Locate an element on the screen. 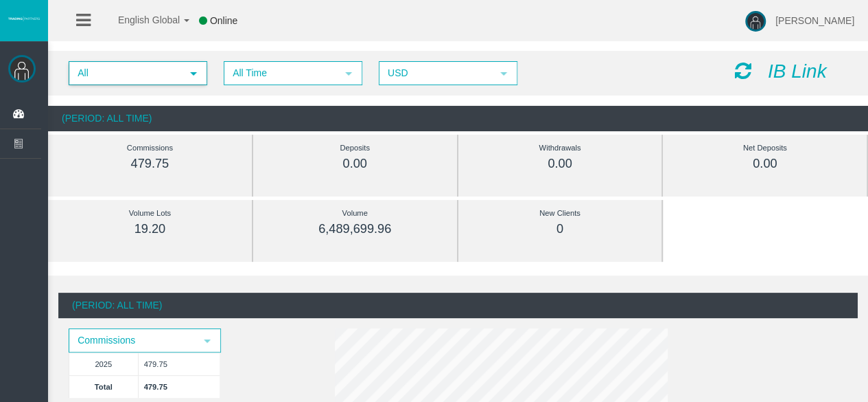 The image size is (868, 402). i: IB Link is located at coordinates (797, 71).